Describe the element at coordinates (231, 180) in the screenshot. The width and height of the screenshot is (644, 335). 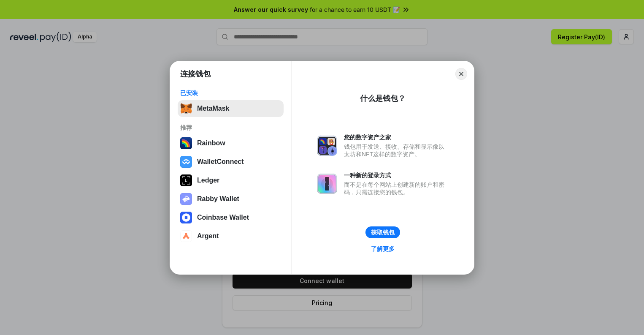
I see `button: Ledger` at that location.